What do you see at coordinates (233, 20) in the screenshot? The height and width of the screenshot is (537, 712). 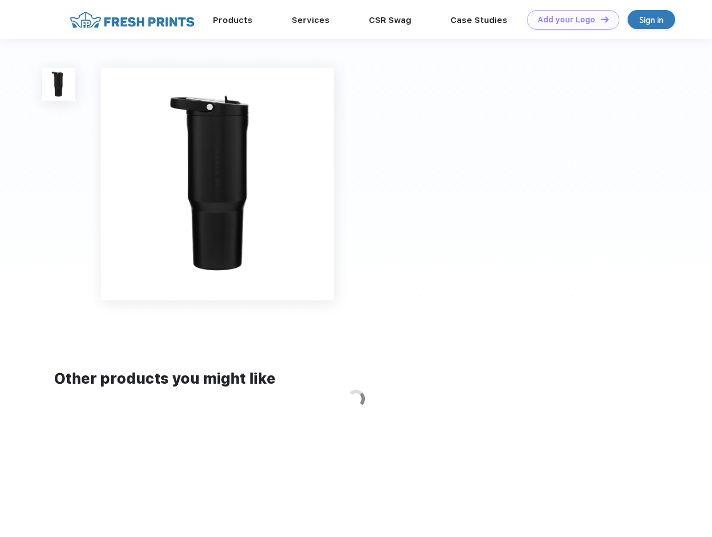 I see `a: Products` at bounding box center [233, 20].